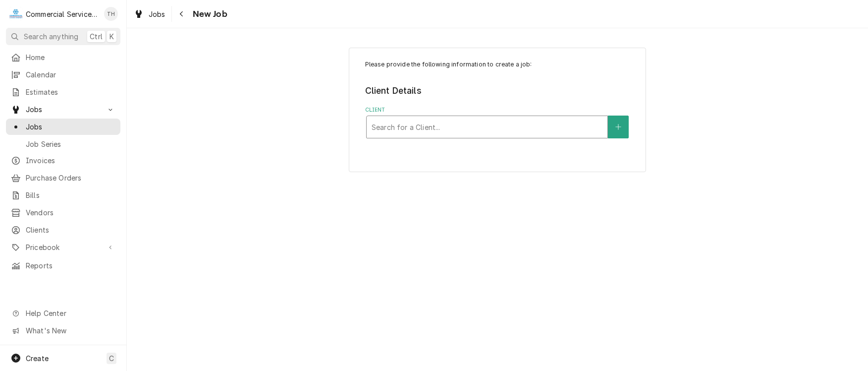  What do you see at coordinates (63, 75) in the screenshot?
I see `a: Calendar` at bounding box center [63, 75].